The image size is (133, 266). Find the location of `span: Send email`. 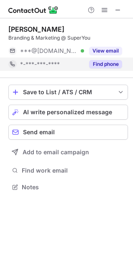

span: Send email is located at coordinates (39, 132).